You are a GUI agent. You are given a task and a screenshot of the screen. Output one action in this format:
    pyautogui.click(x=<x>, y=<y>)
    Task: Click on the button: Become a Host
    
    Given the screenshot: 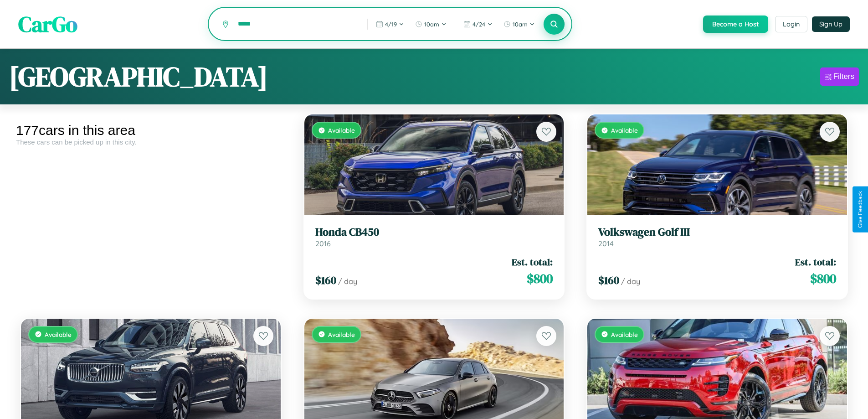 What is the action you would take?
    pyautogui.click(x=736, y=24)
    